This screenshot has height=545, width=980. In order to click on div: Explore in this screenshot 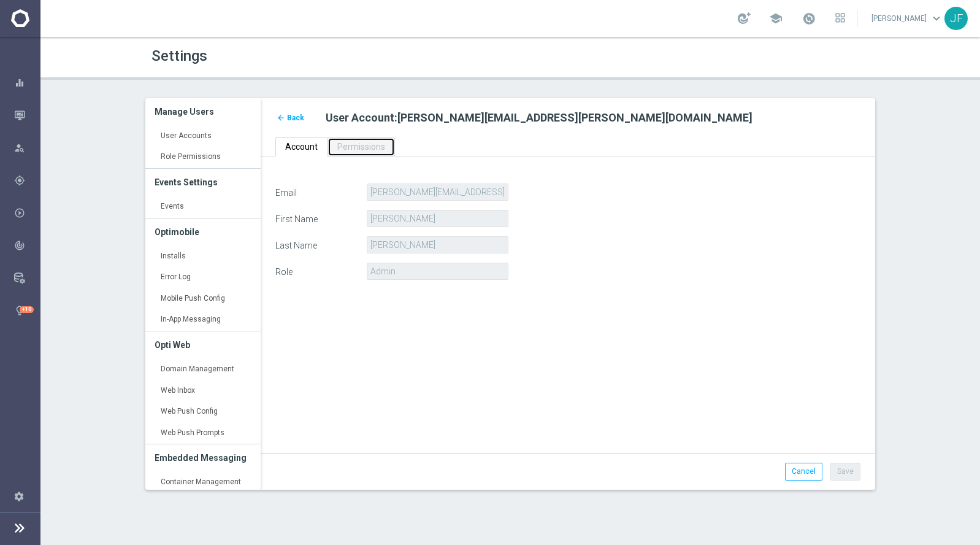, I will do `click(27, 148)`.